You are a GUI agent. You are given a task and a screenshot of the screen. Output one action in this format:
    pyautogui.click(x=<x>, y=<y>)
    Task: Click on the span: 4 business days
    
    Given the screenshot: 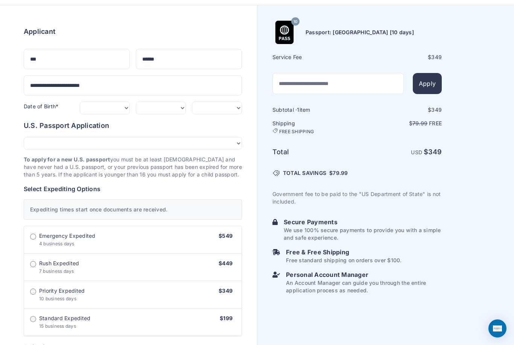 What is the action you would take?
    pyautogui.click(x=57, y=243)
    